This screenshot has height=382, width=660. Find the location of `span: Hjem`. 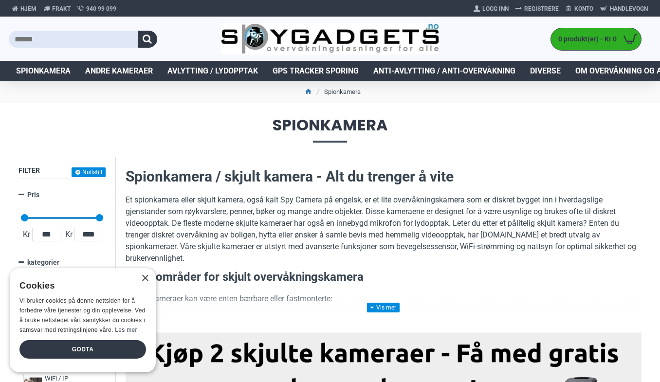

span: Hjem is located at coordinates (28, 9).